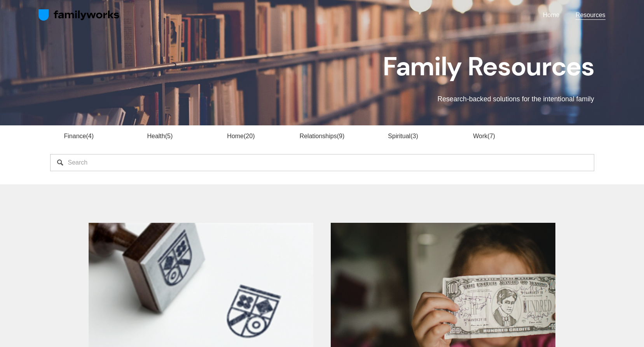 The height and width of the screenshot is (347, 644). I want to click on img: FamilyWorks, so click(79, 15).